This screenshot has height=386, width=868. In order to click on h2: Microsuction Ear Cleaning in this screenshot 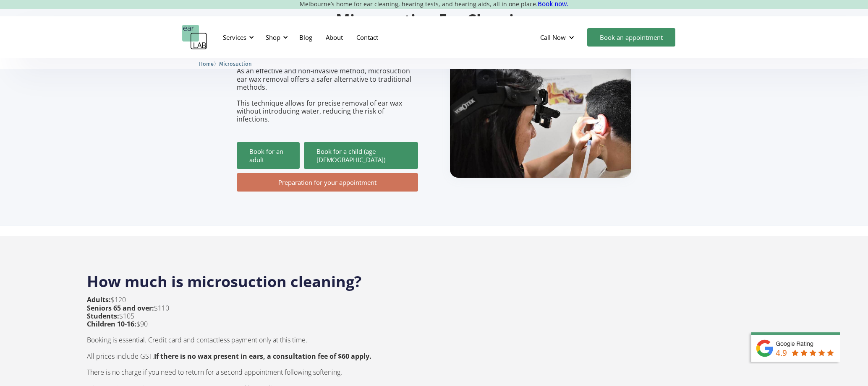, I will do `click(434, 20)`.